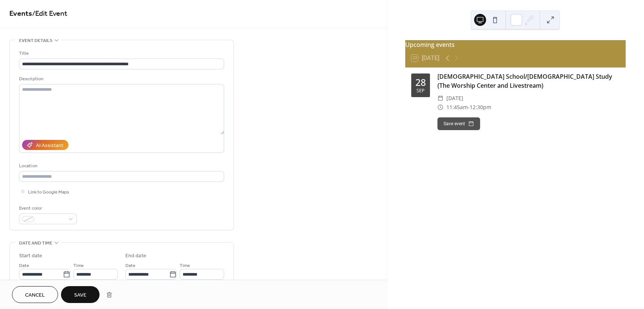 This screenshot has width=644, height=309. I want to click on a: Events, so click(21, 13).